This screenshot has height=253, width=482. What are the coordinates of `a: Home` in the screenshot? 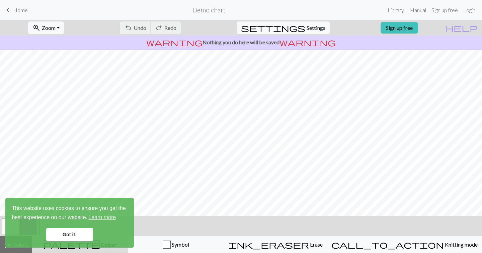 It's located at (16, 10).